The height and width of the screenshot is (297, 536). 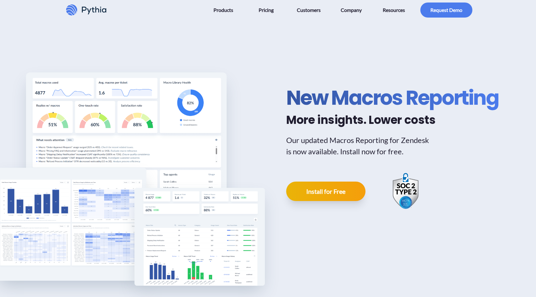 What do you see at coordinates (351, 10) in the screenshot?
I see `span: Company` at bounding box center [351, 10].